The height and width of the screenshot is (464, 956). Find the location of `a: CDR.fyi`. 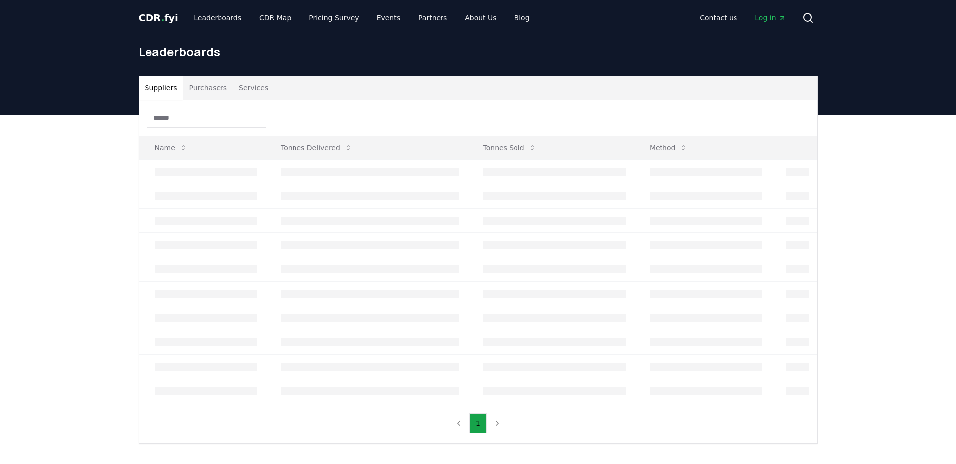

a: CDR.fyi is located at coordinates (158, 18).